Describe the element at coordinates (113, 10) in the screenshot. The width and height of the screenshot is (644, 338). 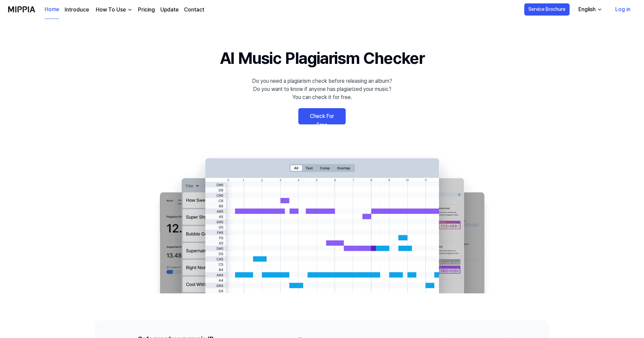
I see `button: How To Use` at that location.